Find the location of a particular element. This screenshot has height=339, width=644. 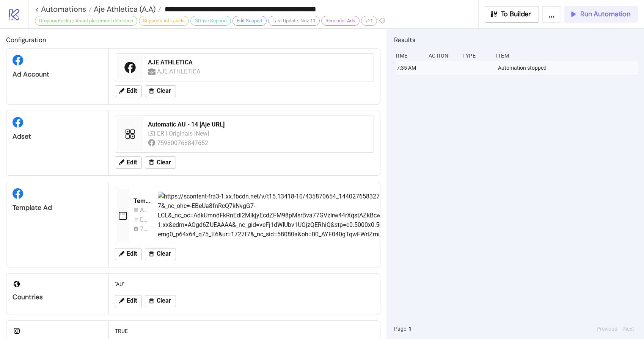

div: Ad Account is located at coordinates (57, 74).